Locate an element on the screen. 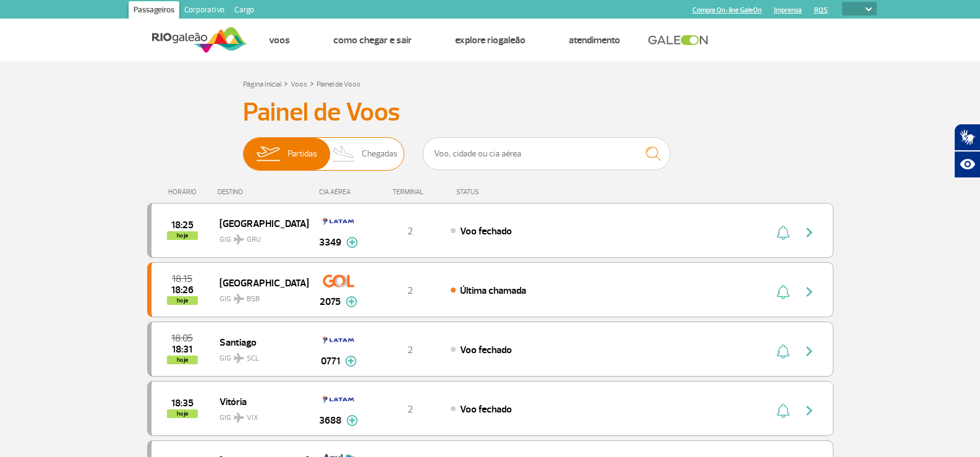  div: HORÁRIO is located at coordinates (184, 192).